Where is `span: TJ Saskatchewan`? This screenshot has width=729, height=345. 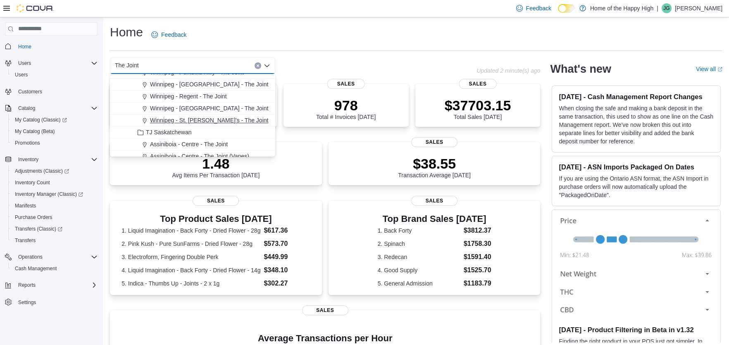 span: TJ Saskatchewan is located at coordinates (169, 132).